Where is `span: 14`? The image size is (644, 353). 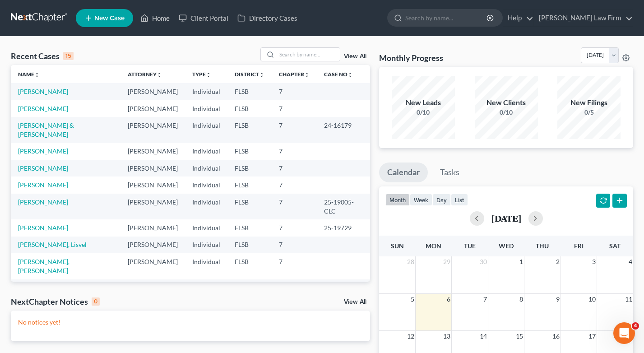 span: 14 is located at coordinates (483, 336).